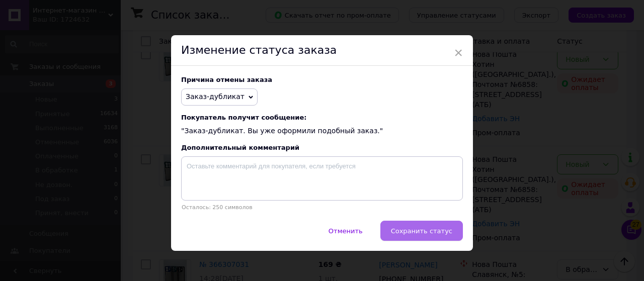 The width and height of the screenshot is (644, 281). What do you see at coordinates (322, 117) in the screenshot?
I see `span: Покупатель получит сообщение:` at bounding box center [322, 117].